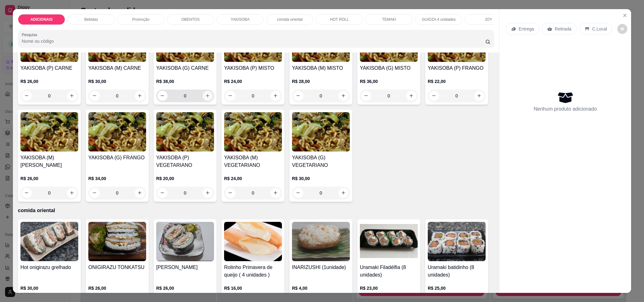 The height and width of the screenshot is (302, 644). I want to click on h4: ONIGIRAZU TONKATSU, so click(117, 267).